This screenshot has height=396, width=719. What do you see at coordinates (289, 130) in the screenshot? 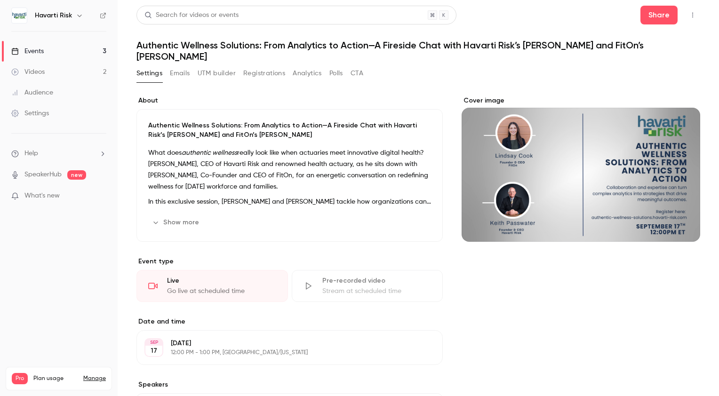
I see `p: Authentic Wellness Solutions: From Analytics to Action—A Fireside Chat with Havarti Risk’s [PERSO...` at bounding box center [289, 130].